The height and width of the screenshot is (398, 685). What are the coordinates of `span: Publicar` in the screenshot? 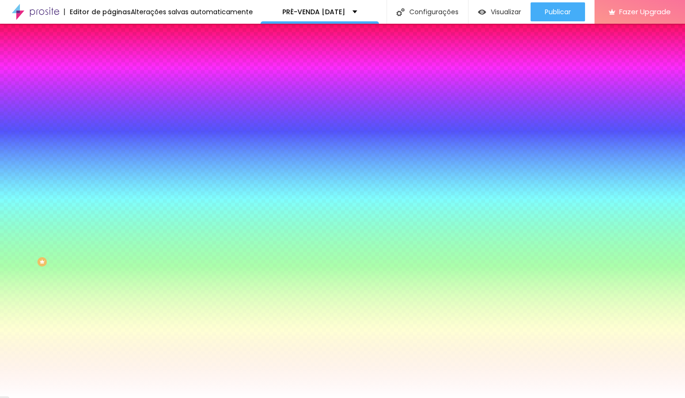 It's located at (558, 12).